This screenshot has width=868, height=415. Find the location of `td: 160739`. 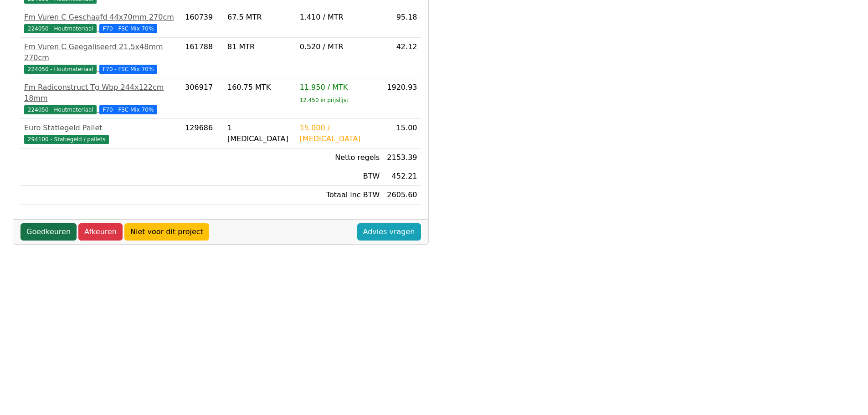

td: 160739 is located at coordinates (202, 22).